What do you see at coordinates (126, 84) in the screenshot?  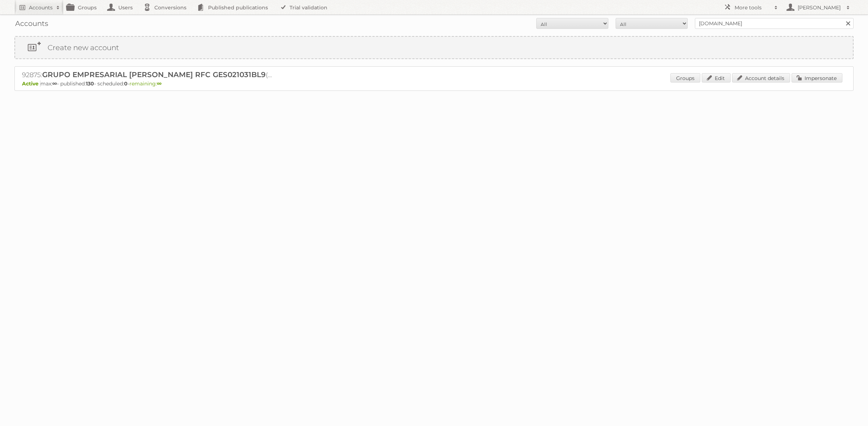 I see `strong: 0` at bounding box center [126, 84].